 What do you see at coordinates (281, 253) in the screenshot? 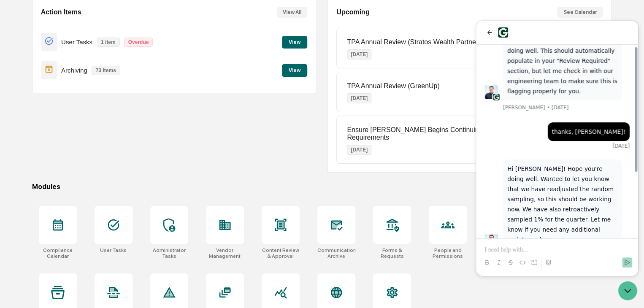
I see `div: Content Review & Approval` at bounding box center [281, 253].